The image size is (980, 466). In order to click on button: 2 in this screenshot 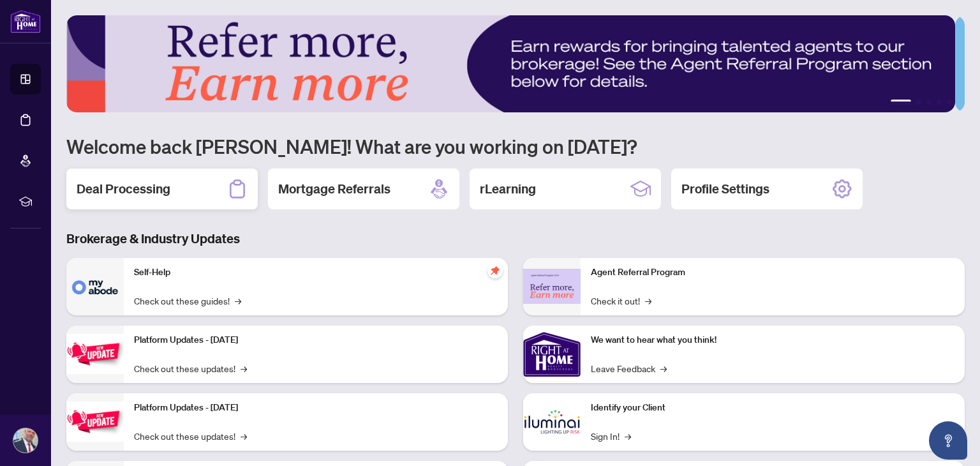, I will do `click(919, 102)`.